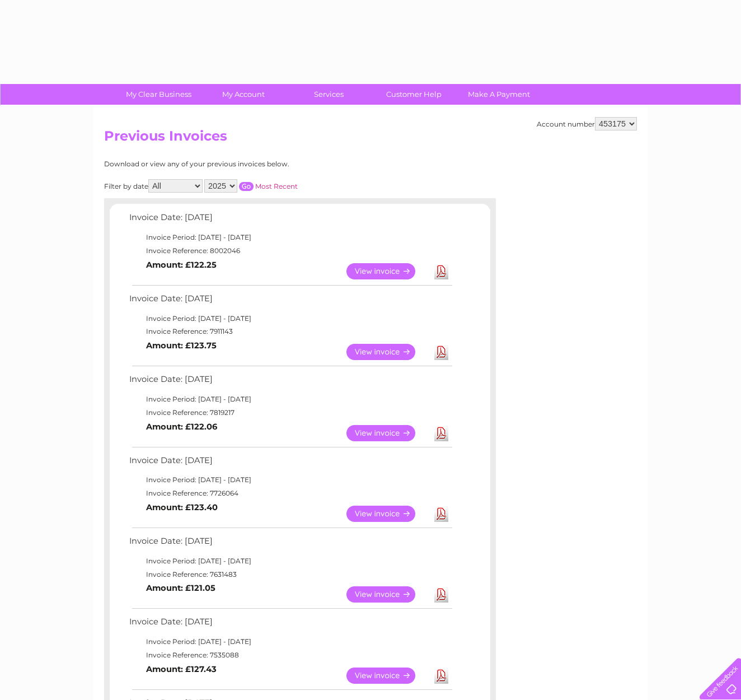 This screenshot has width=741, height=700. What do you see at coordinates (181, 507) in the screenshot?
I see `b: Amount: £123.40` at bounding box center [181, 507].